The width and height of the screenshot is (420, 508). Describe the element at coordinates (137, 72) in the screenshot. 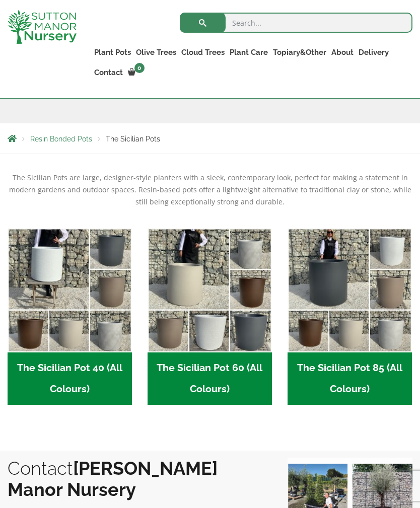

I see `a: 0` at that location.